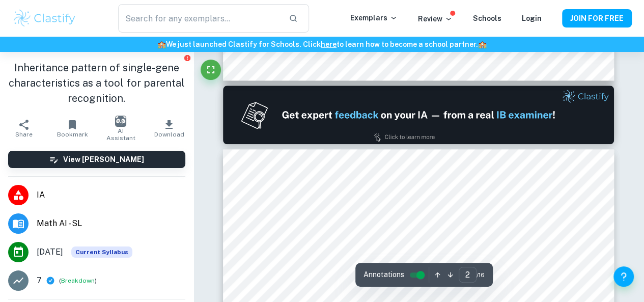  What do you see at coordinates (121, 129) in the screenshot?
I see `button: AI Assistant` at bounding box center [121, 129].